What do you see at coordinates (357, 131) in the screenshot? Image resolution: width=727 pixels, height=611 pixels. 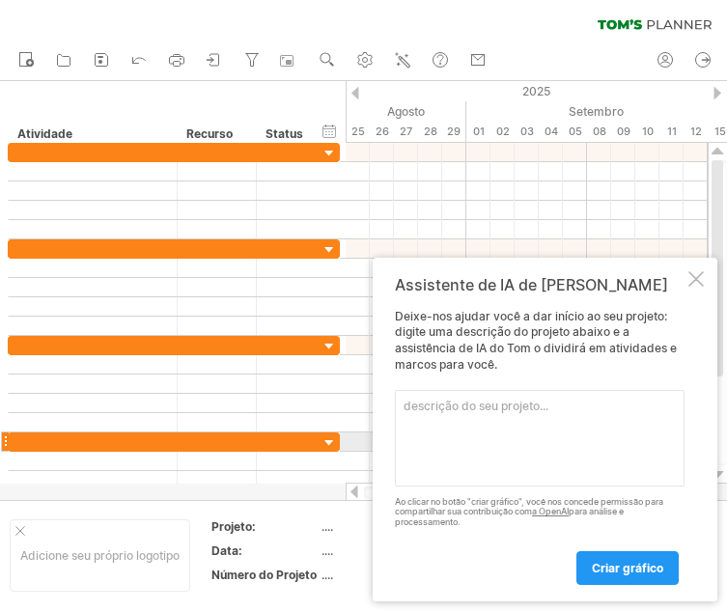 I see `div: Segunda-feira, 25 de agosto de 2025` at bounding box center [357, 131].